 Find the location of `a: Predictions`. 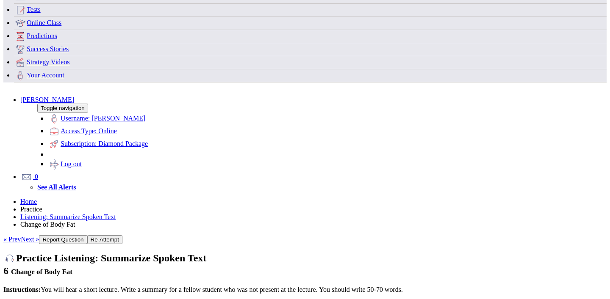

a: Predictions is located at coordinates (36, 36).